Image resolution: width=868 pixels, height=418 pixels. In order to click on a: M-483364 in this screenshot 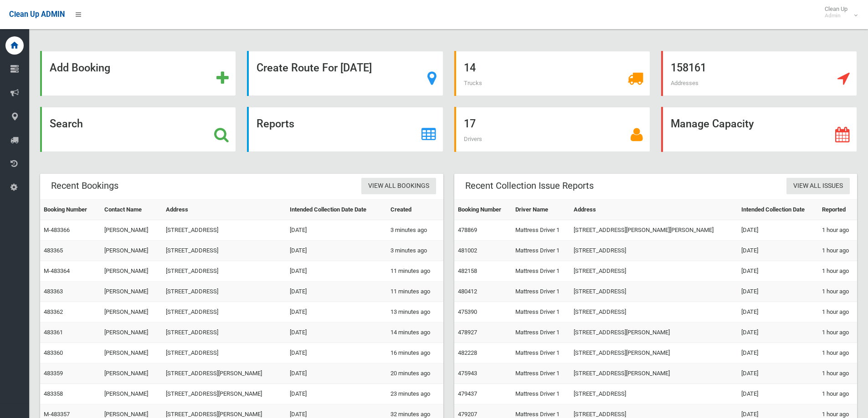, I will do `click(57, 271)`.